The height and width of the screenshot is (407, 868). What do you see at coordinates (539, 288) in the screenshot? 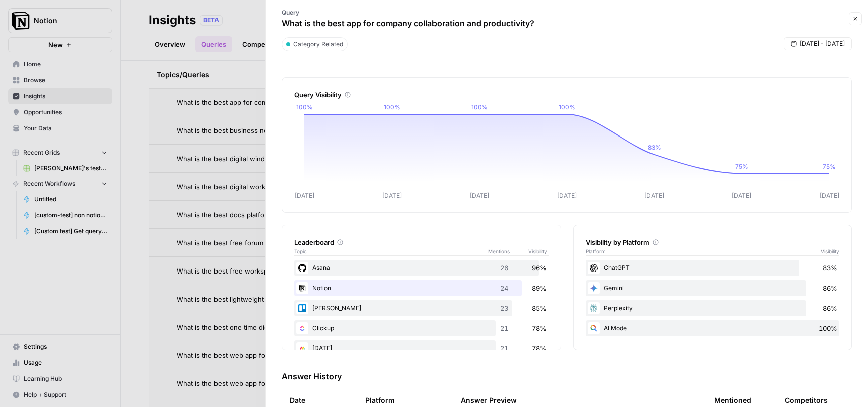
I see `span: 89%` at bounding box center [539, 288].